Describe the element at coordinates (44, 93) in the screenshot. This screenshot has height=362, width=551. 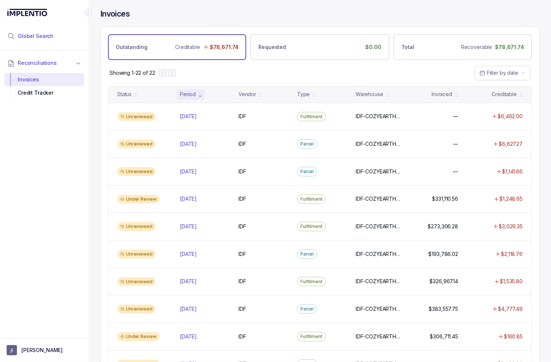
I see `div: Credit Tracker` at that location.